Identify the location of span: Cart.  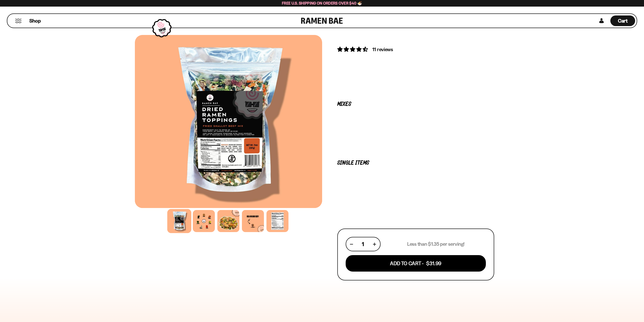
(623, 21).